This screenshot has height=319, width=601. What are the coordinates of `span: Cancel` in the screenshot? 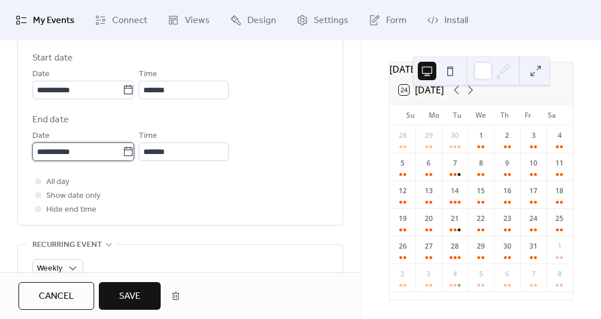 It's located at (56, 297).